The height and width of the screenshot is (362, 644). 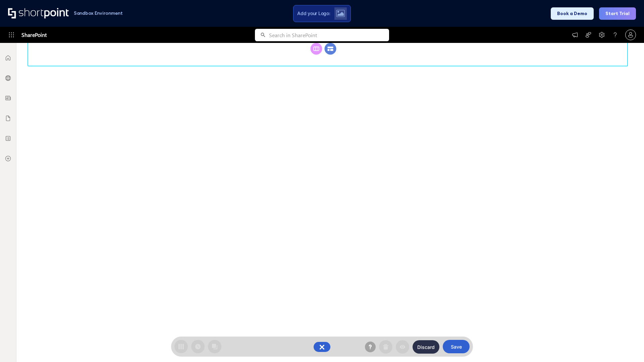 I want to click on img: Upload logo, so click(x=340, y=13).